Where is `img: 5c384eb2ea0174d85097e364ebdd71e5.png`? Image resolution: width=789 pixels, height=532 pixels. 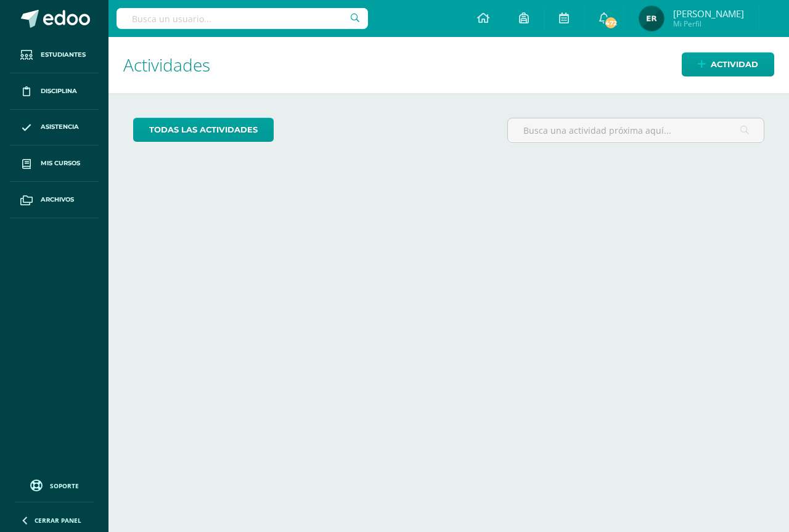 img: 5c384eb2ea0174d85097e364ebdd71e5.png is located at coordinates (652, 19).